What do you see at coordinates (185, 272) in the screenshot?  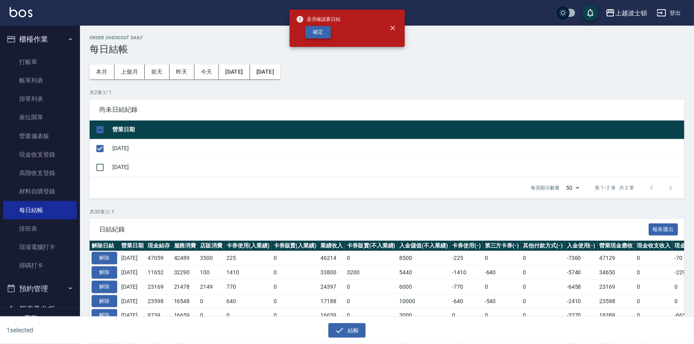 I see `td: 32290` at bounding box center [185, 272].